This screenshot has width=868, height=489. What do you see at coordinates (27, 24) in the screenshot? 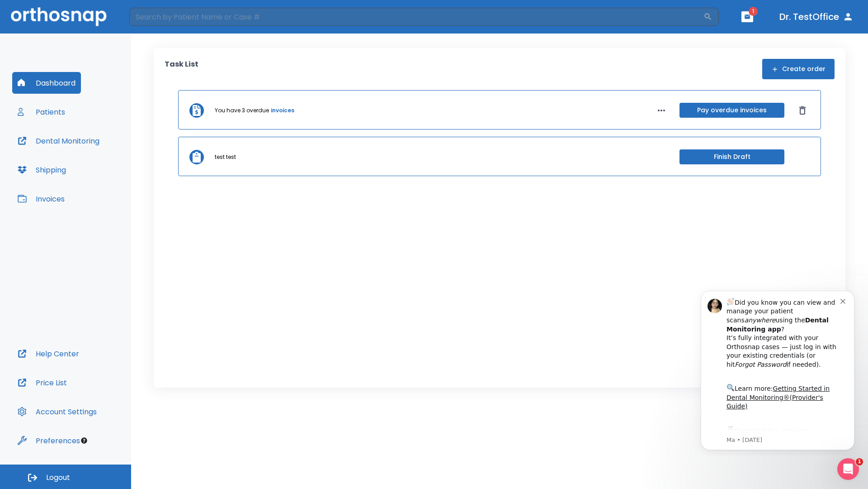
I see `img: Profile image for Ma` at bounding box center [27, 24].